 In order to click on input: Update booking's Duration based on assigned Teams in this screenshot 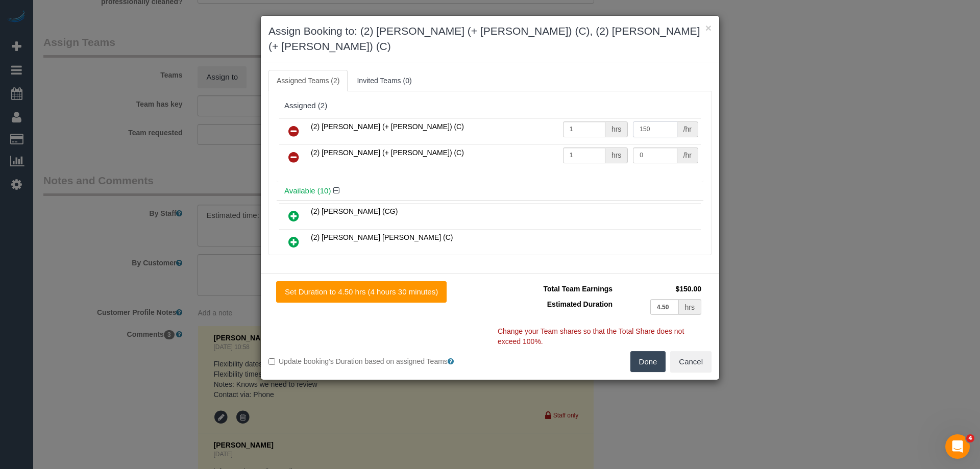, I will do `click(271, 361)`.